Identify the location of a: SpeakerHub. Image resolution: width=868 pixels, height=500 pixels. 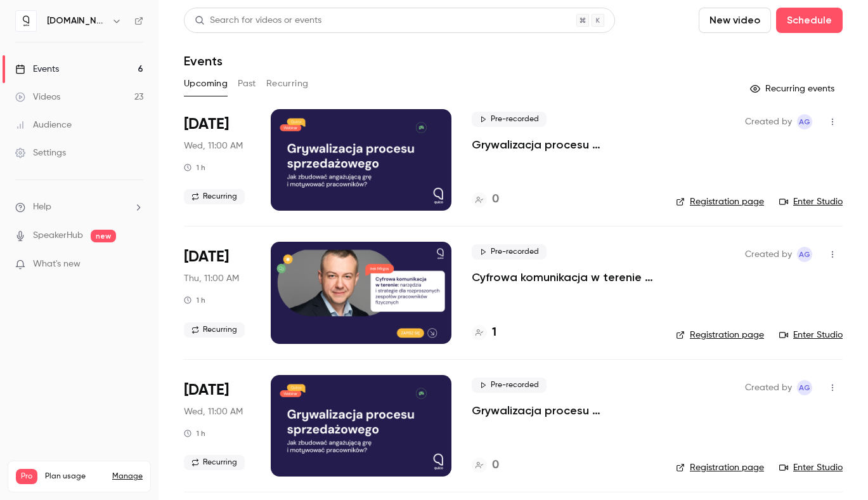
(58, 235).